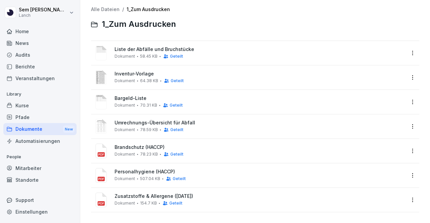  I want to click on span: 154.7 KB, so click(148, 203).